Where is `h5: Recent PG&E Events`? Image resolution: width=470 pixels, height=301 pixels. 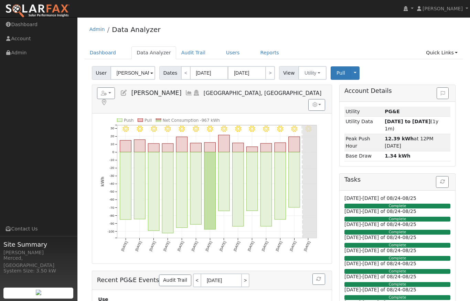 h5: Recent PG&E Events is located at coordinates (212, 280).